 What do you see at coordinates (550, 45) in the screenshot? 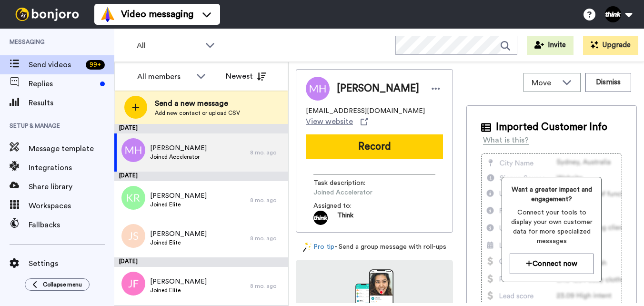
I see `button: Invite` at bounding box center [550, 45].